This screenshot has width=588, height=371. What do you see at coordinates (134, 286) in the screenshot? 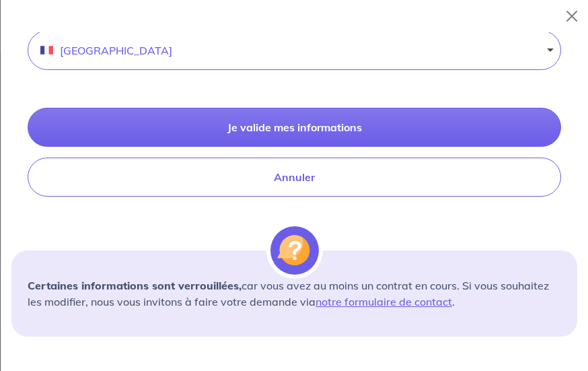
I see `strong: Certaines informations sont verrouillées,` at bounding box center [134, 286].